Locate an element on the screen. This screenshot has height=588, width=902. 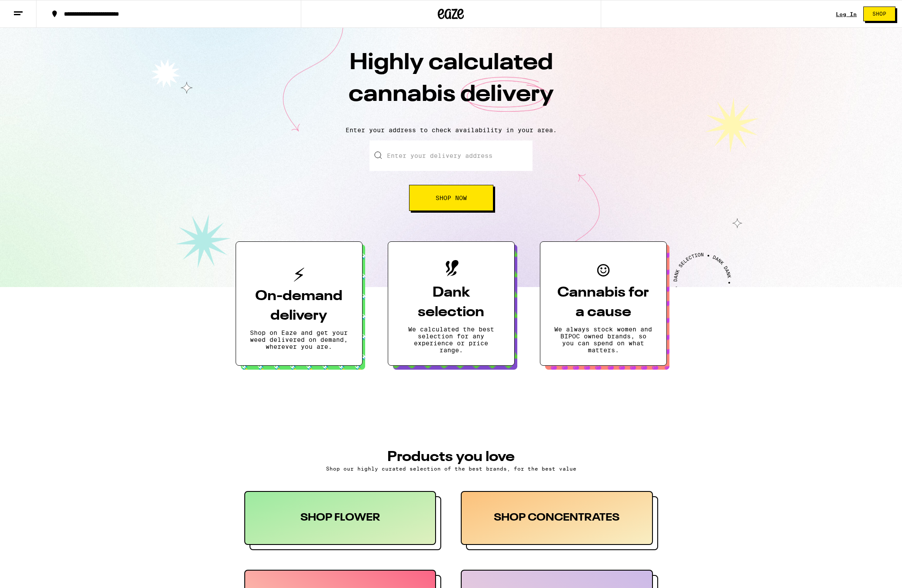
button: Shop is located at coordinates (880, 14).